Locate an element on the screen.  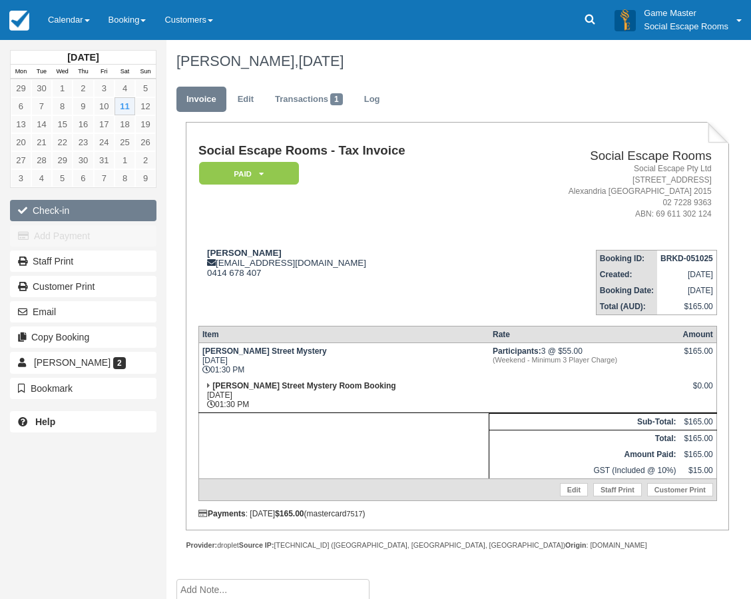
p: Game Master is located at coordinates (686, 13).